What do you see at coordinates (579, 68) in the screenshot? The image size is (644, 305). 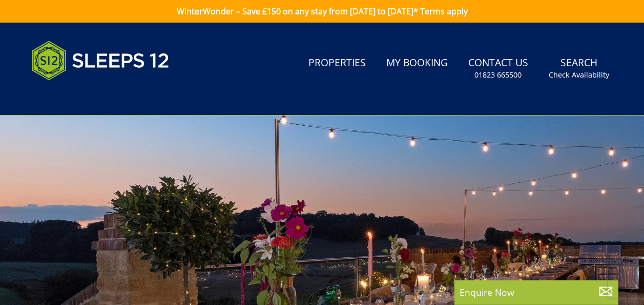 I see `a: SearchCheck Availability` at bounding box center [579, 68].